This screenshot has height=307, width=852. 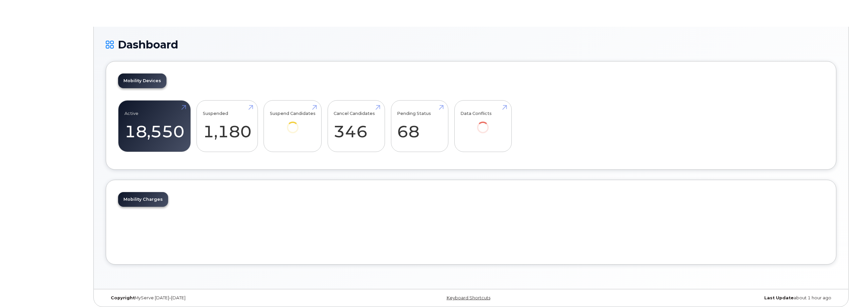 What do you see at coordinates (142, 81) in the screenshot?
I see `a: Mobility Devices` at bounding box center [142, 81].